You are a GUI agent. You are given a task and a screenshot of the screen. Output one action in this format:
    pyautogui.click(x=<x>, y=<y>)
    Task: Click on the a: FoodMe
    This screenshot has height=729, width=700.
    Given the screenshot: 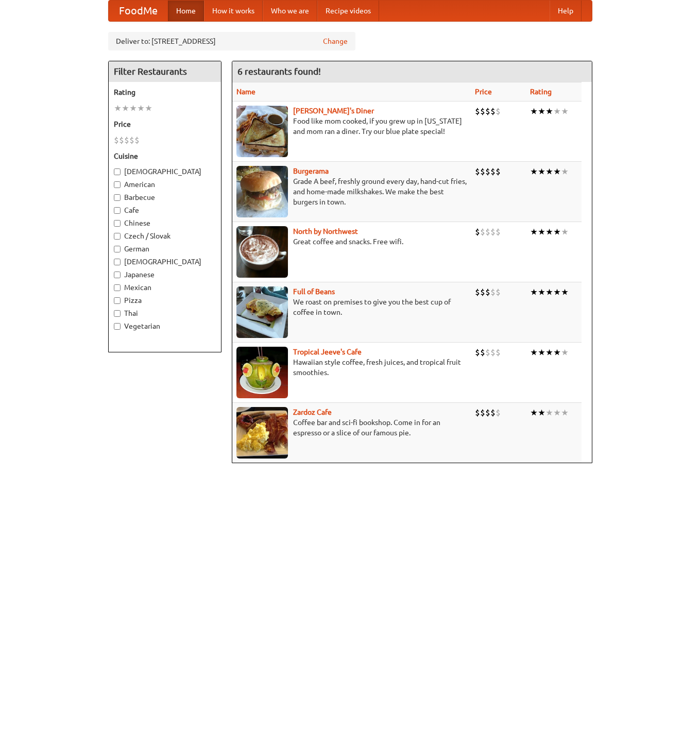 What is the action you would take?
    pyautogui.click(x=138, y=11)
    